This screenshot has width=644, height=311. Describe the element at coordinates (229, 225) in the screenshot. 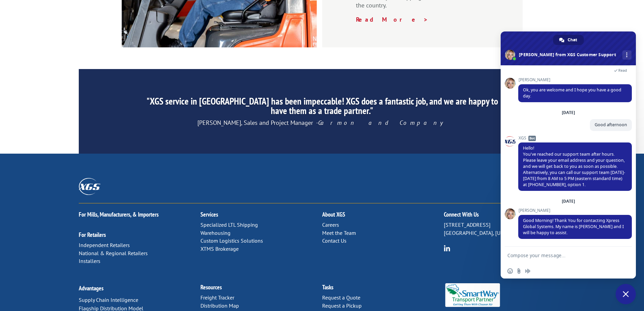

I see `a: Specialized LTL Shipping` at that location.